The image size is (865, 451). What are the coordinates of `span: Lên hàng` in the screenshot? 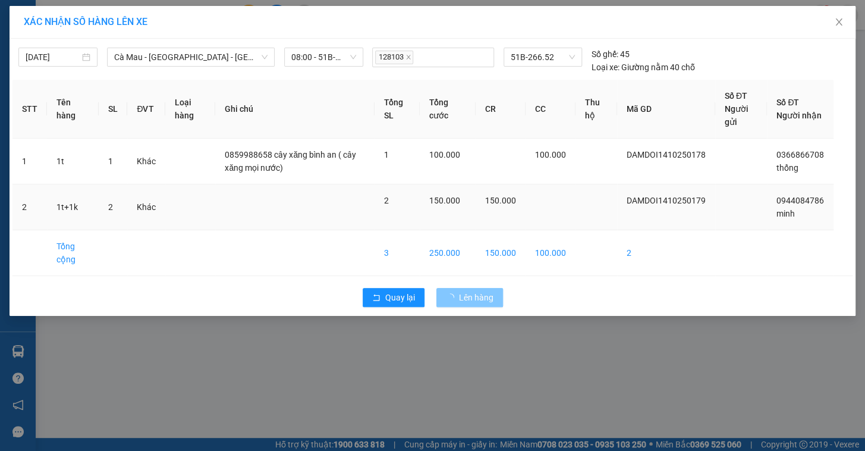 It's located at (476, 297).